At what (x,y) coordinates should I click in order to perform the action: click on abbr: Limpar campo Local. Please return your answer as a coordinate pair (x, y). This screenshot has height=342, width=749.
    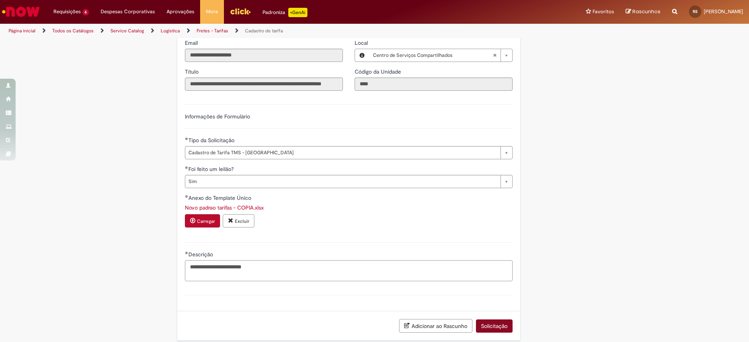
    Looking at the image, I should click on (495, 55).